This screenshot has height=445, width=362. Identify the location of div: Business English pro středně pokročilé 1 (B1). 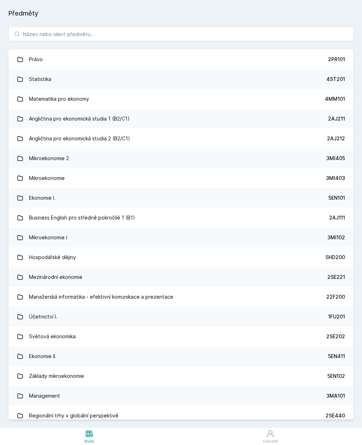
(82, 218).